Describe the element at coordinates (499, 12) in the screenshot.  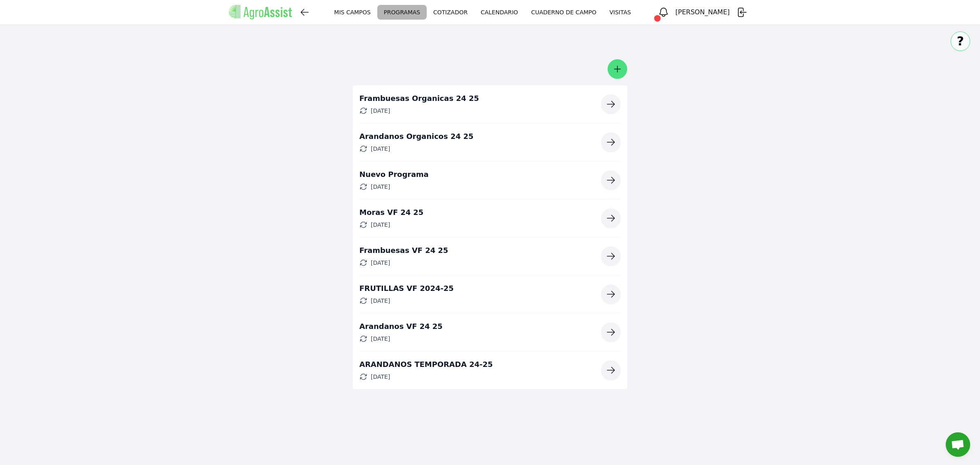
I see `a: CALENDARIO` at that location.